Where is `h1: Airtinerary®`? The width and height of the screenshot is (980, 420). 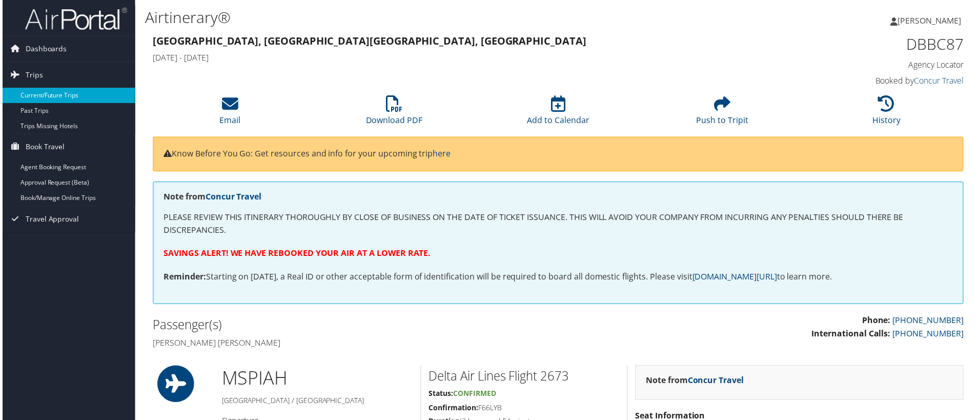
h1: Airtinerary® is located at coordinates (420, 18).